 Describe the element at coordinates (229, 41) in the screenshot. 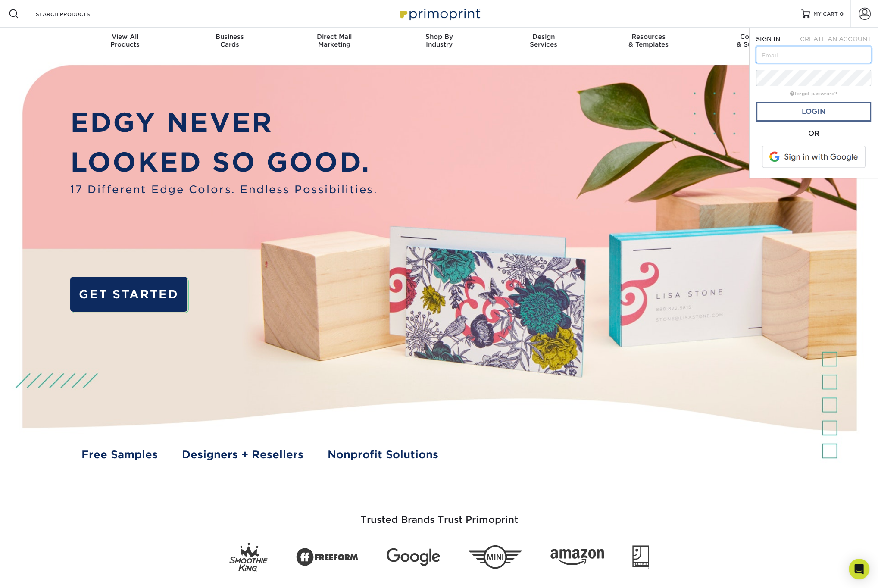

I see `div: Cards` at that location.